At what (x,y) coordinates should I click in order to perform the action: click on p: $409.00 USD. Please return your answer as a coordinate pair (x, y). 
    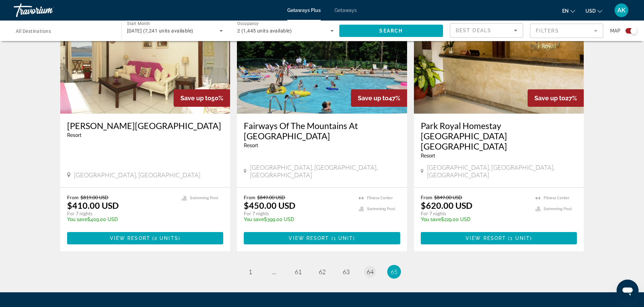
    Looking at the image, I should click on (121, 219).